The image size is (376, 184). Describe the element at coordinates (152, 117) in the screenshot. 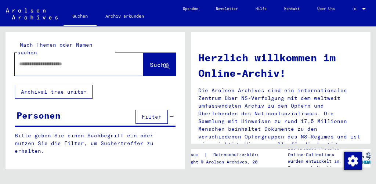

I see `button: Filter` at that location.